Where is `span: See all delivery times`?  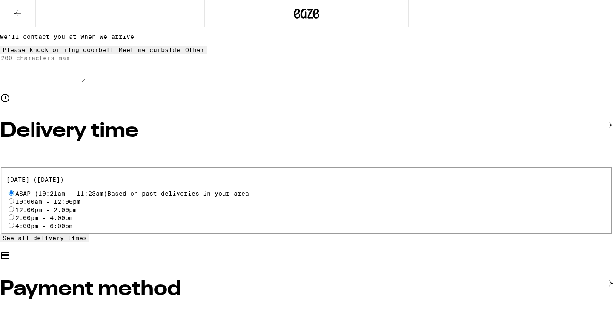 span: See all delivery times is located at coordinates (45, 238).